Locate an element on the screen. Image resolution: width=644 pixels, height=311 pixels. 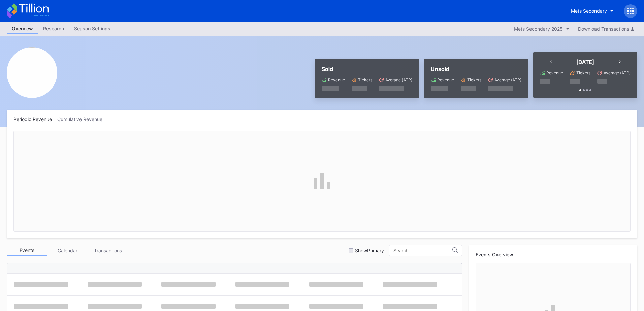
div: Unsold is located at coordinates (476, 69).